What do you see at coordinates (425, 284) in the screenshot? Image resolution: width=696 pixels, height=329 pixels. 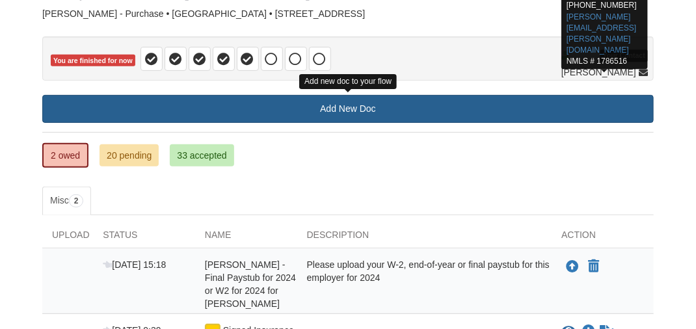 I see `div: Please upload your W-2, end-of-year or final paystub for this employer for 2024` at bounding box center [425, 284].